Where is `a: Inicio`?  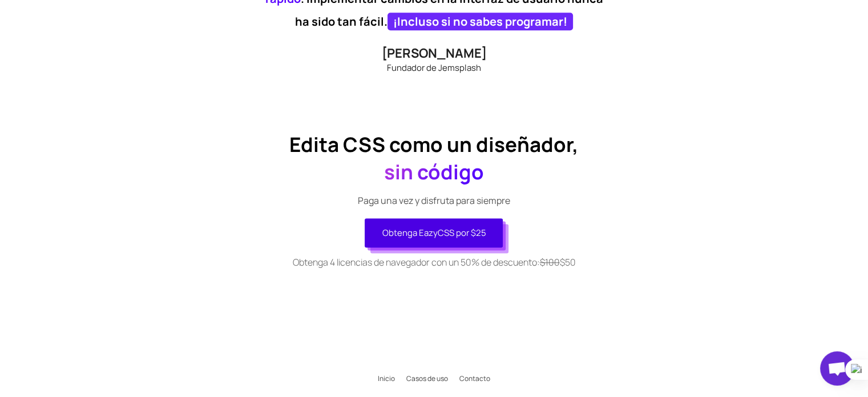
a: Inicio is located at coordinates (387, 378).